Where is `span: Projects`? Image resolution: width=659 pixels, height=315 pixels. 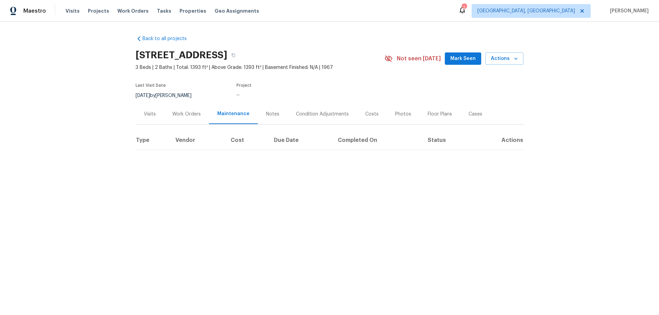
span: Projects is located at coordinates (99, 11).